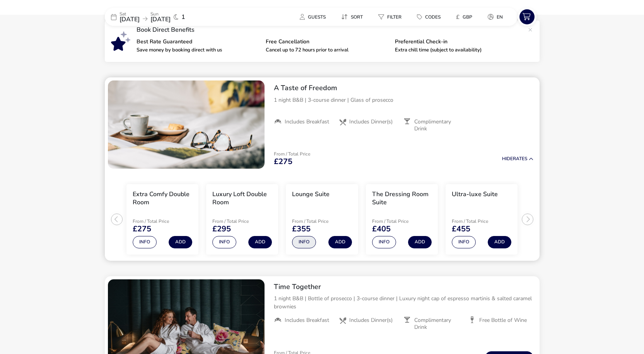 This screenshot has height=354, width=644. I want to click on span: Hide, so click(508, 158).